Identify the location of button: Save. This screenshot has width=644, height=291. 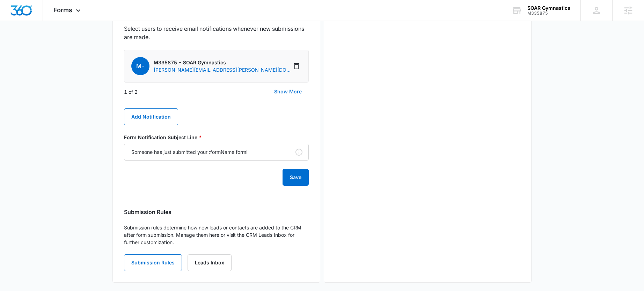
(295, 177).